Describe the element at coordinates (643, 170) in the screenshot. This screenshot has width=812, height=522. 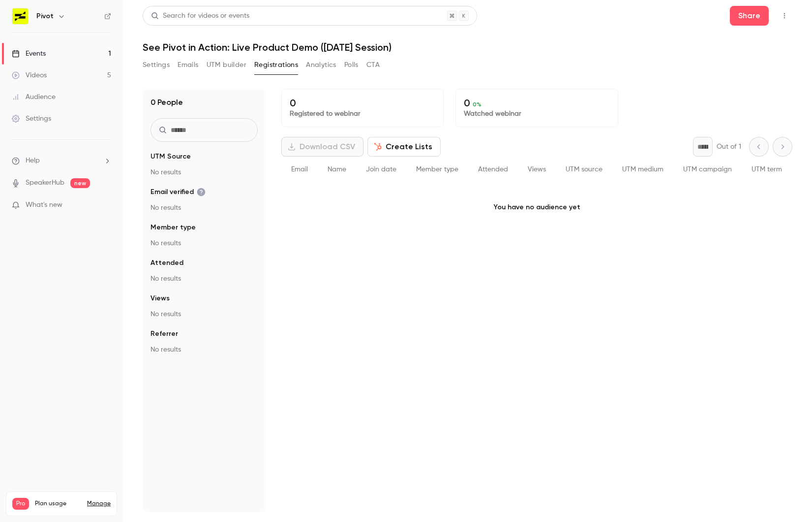
I see `span: UTM medium` at that location.